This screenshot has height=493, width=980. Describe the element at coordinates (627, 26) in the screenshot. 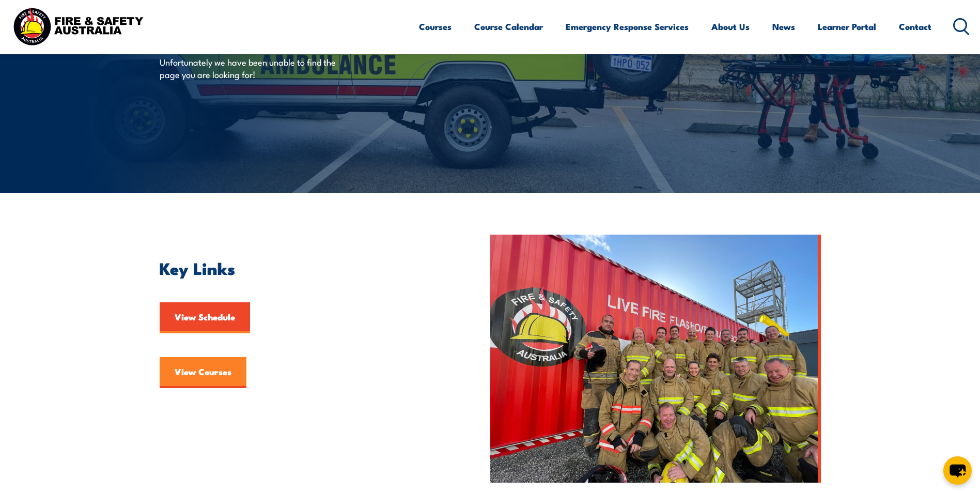

I see `a: Emergency Response Services` at that location.